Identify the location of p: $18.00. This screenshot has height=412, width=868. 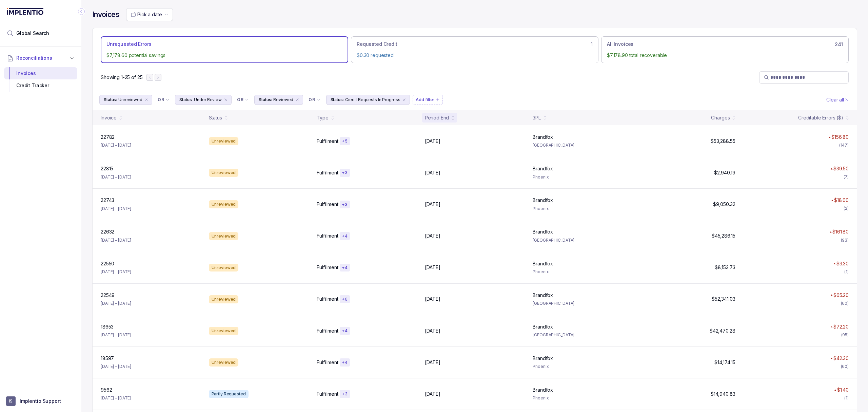
(841, 200).